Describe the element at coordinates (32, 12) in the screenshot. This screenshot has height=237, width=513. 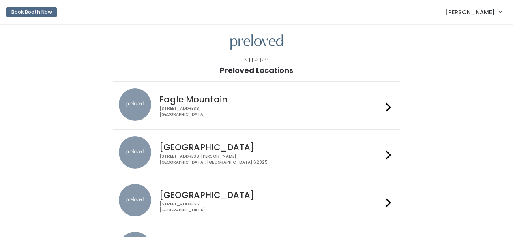
I see `button: Book Booth Now` at that location.